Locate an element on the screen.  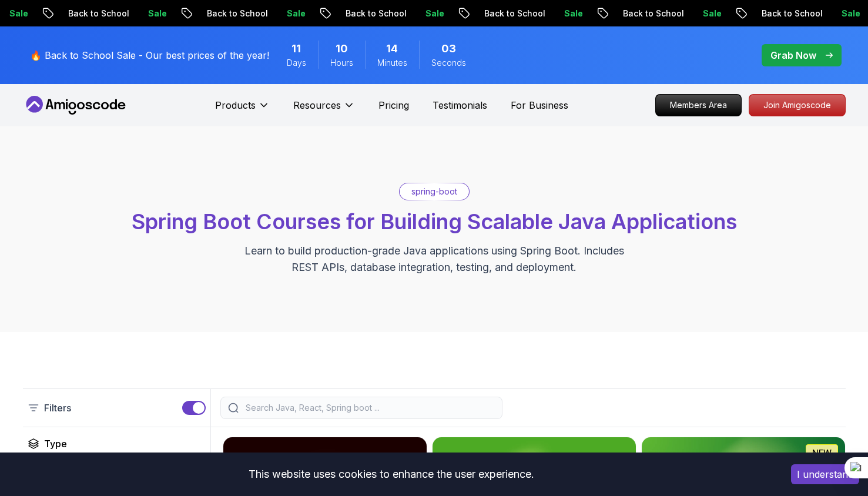
p: Products is located at coordinates (235, 105).